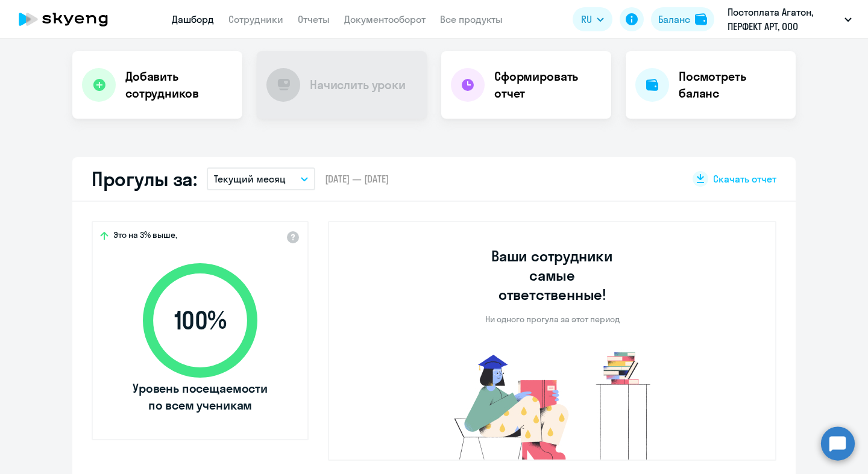  What do you see at coordinates (256, 19) in the screenshot?
I see `a: Сотрудники` at bounding box center [256, 19].